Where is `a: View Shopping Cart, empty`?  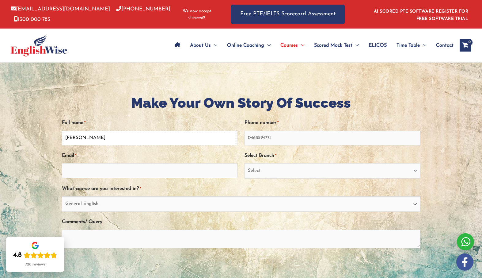
a: View Shopping Cart, empty is located at coordinates (466, 45).